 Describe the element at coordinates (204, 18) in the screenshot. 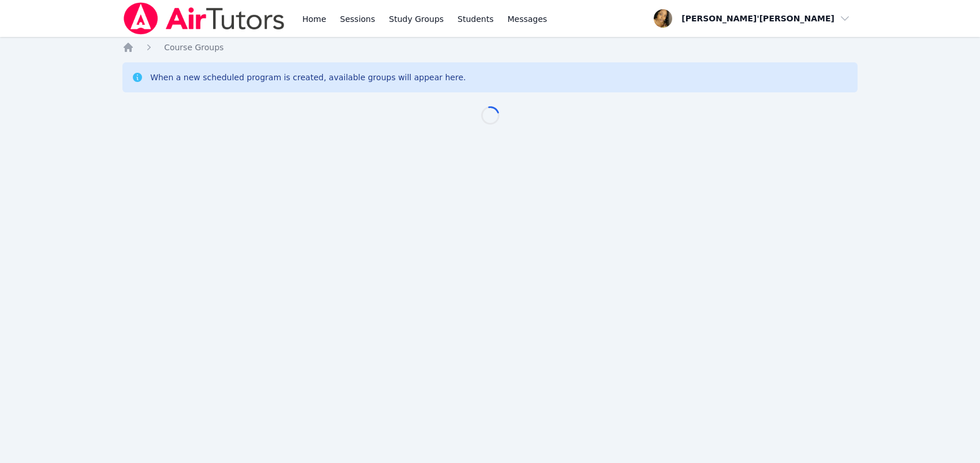

I see `img: Air Tutors` at that location.